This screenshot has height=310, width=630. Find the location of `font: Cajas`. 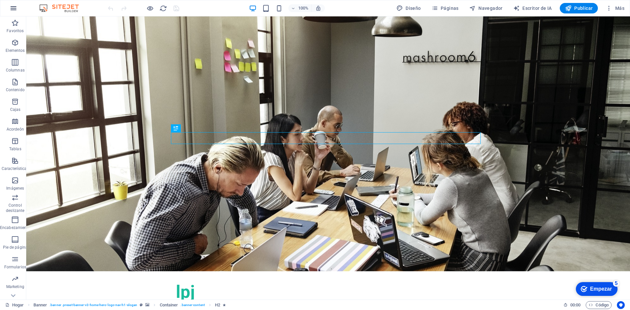

font: Cajas is located at coordinates (15, 110).